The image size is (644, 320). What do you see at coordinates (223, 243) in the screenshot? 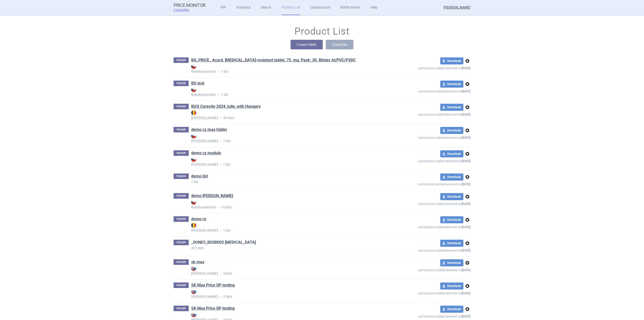
I see `h1: _DONE5_B02BD02 COAGULATION FACTOR VIII` at bounding box center [223, 243].